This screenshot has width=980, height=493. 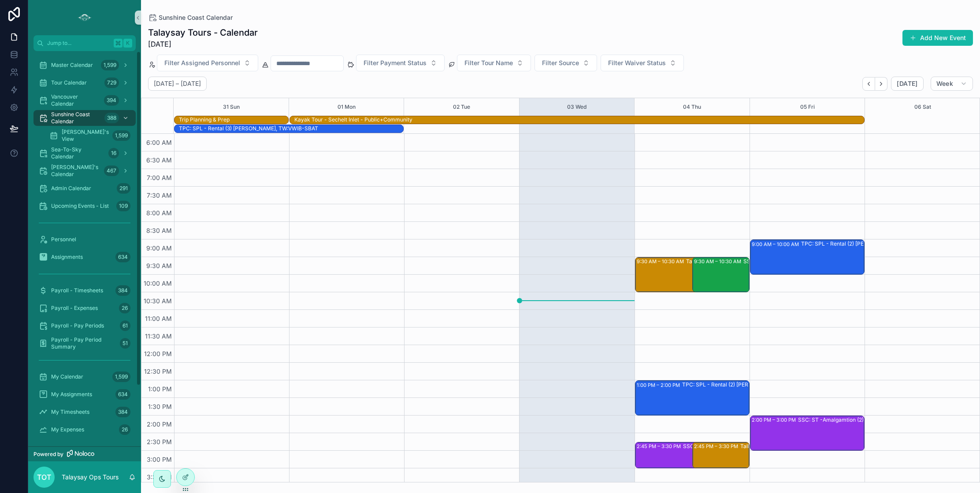 I want to click on a: Vancouver Calendar394, so click(x=84, y=100).